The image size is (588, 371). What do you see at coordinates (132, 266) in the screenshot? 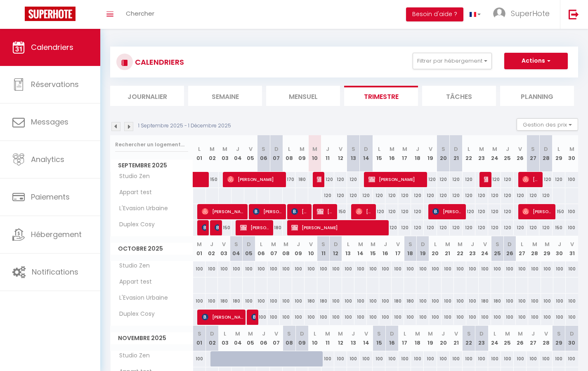
I see `span: Studio Zen` at bounding box center [132, 266].